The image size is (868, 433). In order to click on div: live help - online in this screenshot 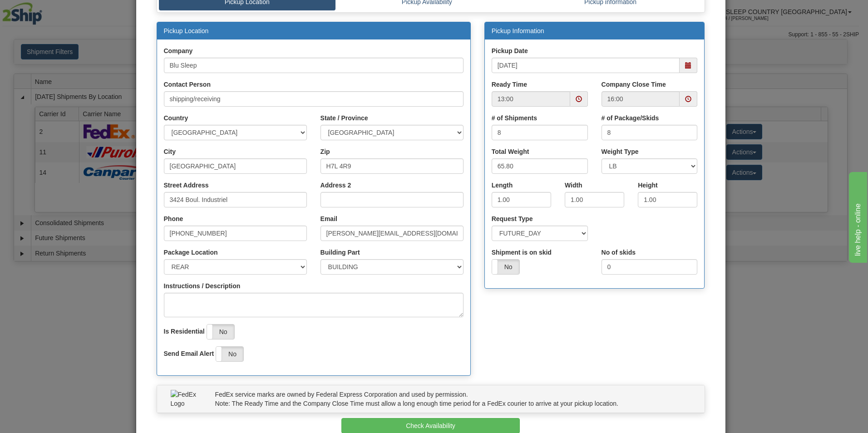, I will do `click(45, 11)`.